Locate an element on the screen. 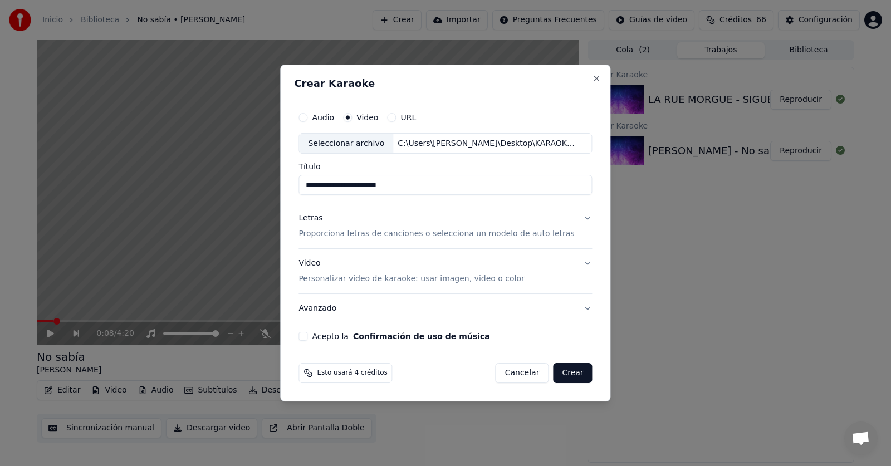 This screenshot has width=891, height=466. label: Video is located at coordinates (367, 118).